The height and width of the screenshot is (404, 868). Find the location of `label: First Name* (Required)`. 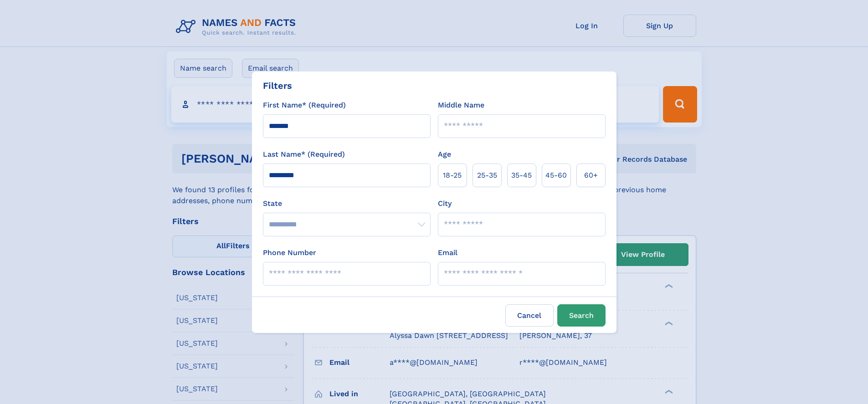

label: First Name* (Required) is located at coordinates (304, 105).